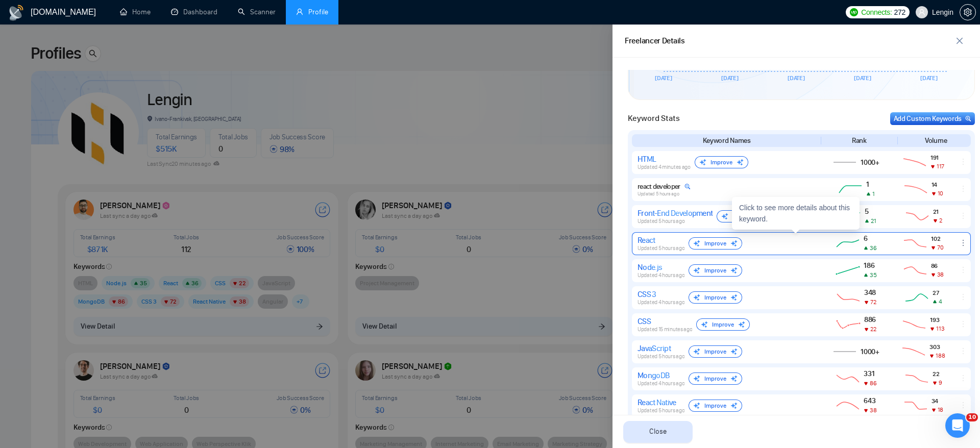  I want to click on button: Close, so click(658, 432).